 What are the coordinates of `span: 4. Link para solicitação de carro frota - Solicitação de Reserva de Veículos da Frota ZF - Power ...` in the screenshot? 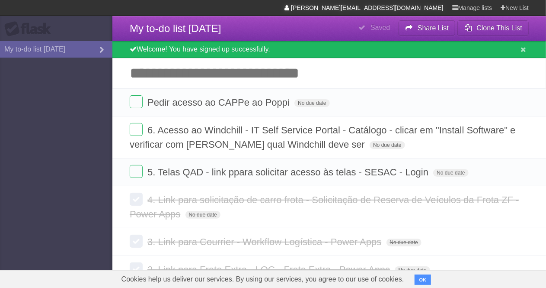 It's located at (324, 207).